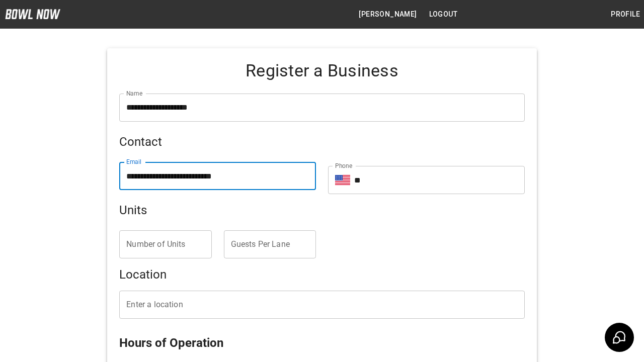 This screenshot has height=362, width=644. Describe the element at coordinates (342, 180) in the screenshot. I see `button: Select country` at that location.